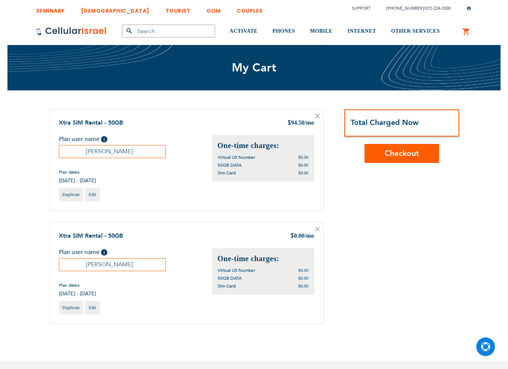 The width and height of the screenshot is (508, 369). What do you see at coordinates (415, 31) in the screenshot?
I see `span: OTHER SERVICES` at bounding box center [415, 31].